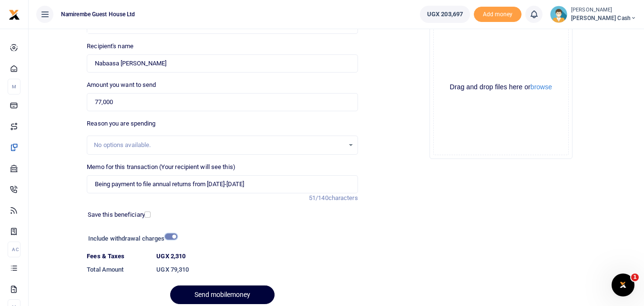 The width and height of the screenshot is (644, 306). Describe the element at coordinates (222, 102) in the screenshot. I see `input: UGX` at that location.